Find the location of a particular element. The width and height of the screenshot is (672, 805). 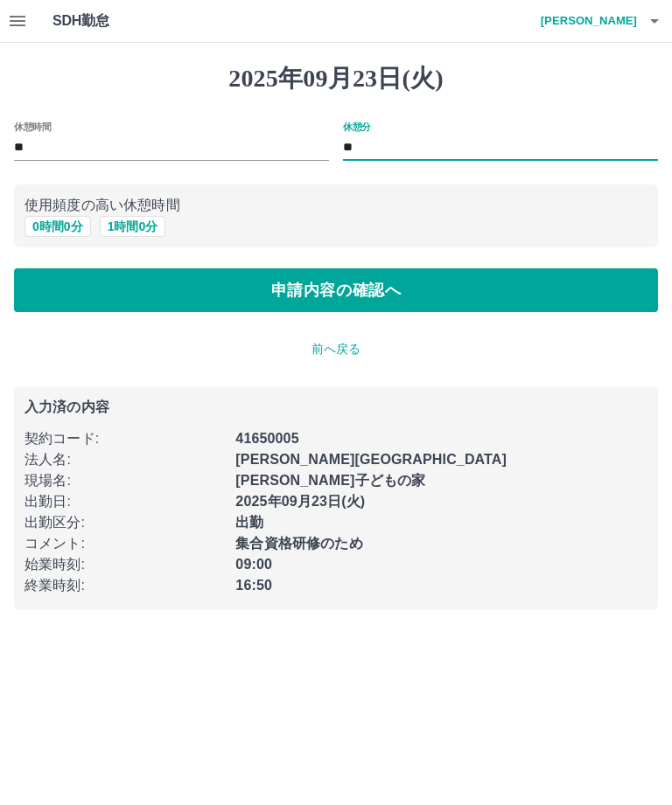

p: 始業時刻 : is located at coordinates (124, 565).